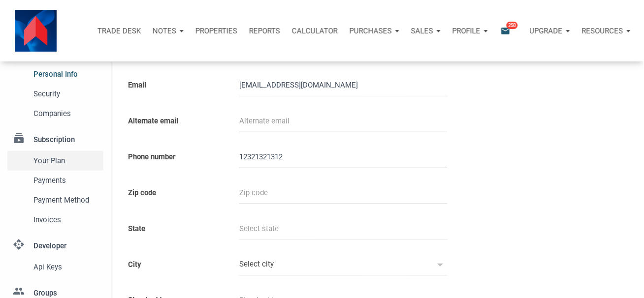 Image resolution: width=644 pixels, height=298 pixels. I want to click on button: email250, so click(509, 31).